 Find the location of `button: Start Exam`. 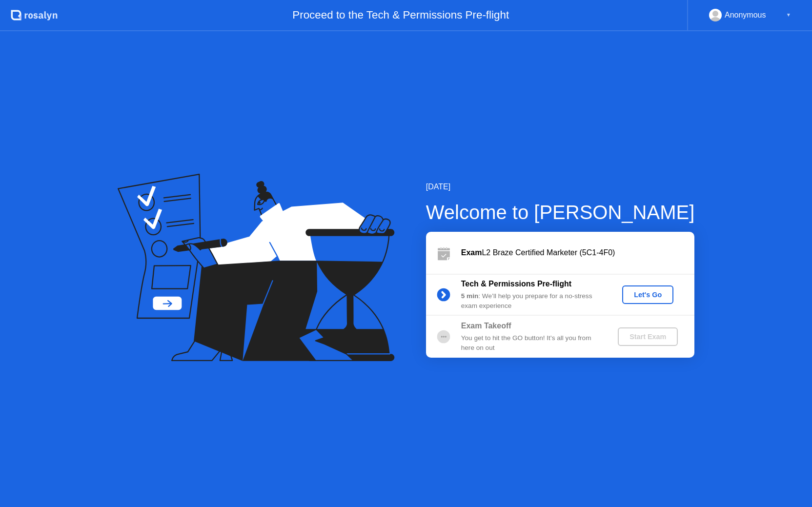

button: Start Exam is located at coordinates (648, 336).